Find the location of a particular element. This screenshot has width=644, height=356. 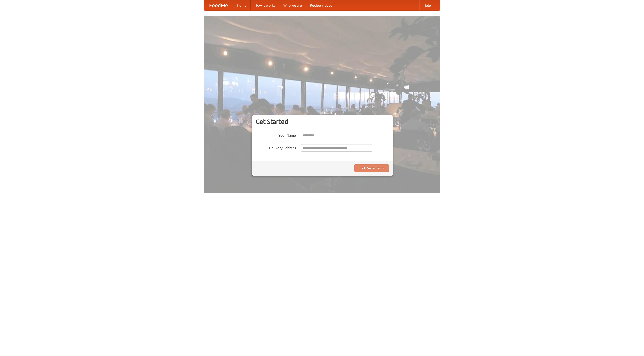

a: How it works is located at coordinates (265, 5).